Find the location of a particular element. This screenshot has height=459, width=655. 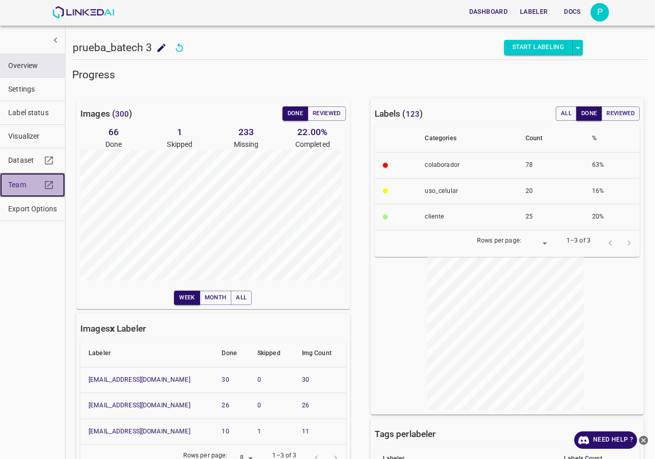

p: Missing is located at coordinates (246, 144).